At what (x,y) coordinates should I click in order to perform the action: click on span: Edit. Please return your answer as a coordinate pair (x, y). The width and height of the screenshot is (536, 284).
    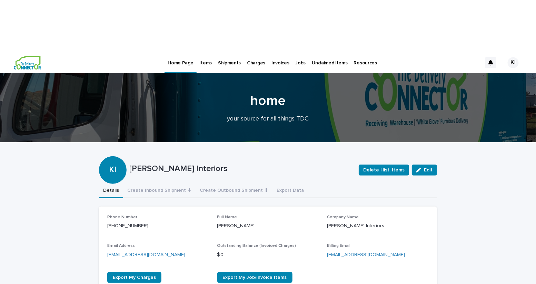
    Looking at the image, I should click on (428, 170).